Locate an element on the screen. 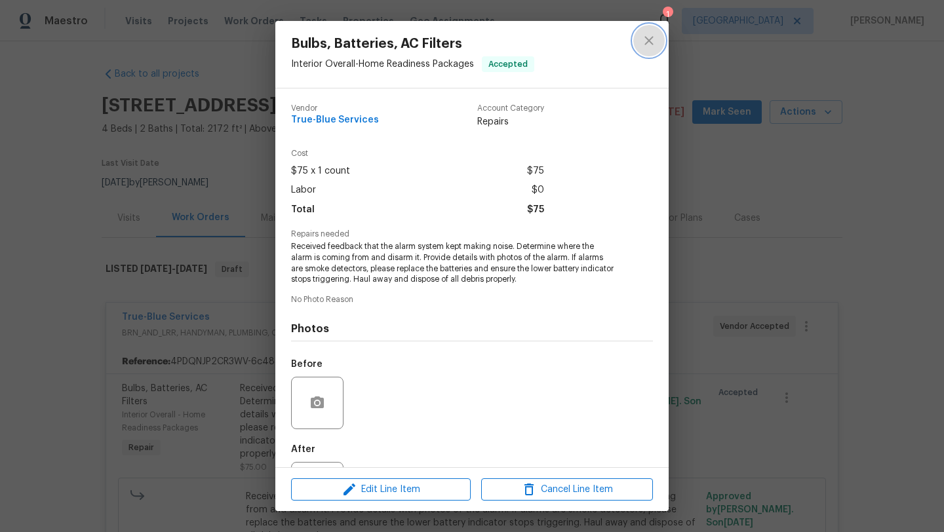 This screenshot has height=532, width=944. span: Interior Overall - Home Readiness Packages is located at coordinates (382, 64).